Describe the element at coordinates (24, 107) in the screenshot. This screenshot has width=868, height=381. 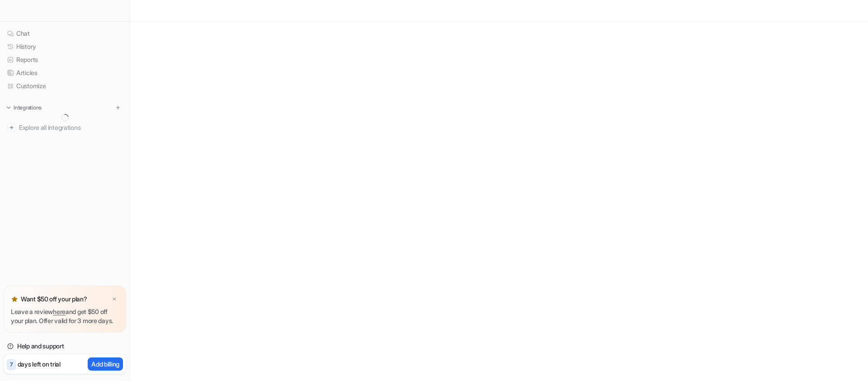
I see `button: Integrations` at that location.